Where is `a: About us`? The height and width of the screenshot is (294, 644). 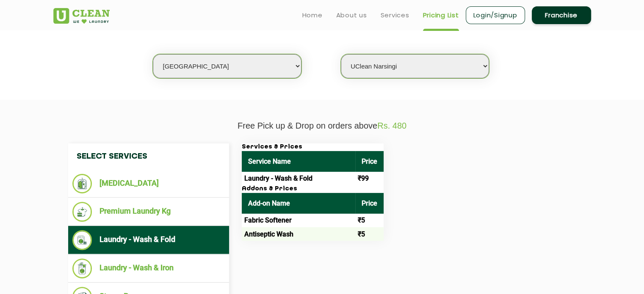
a: About us is located at coordinates (351, 15).